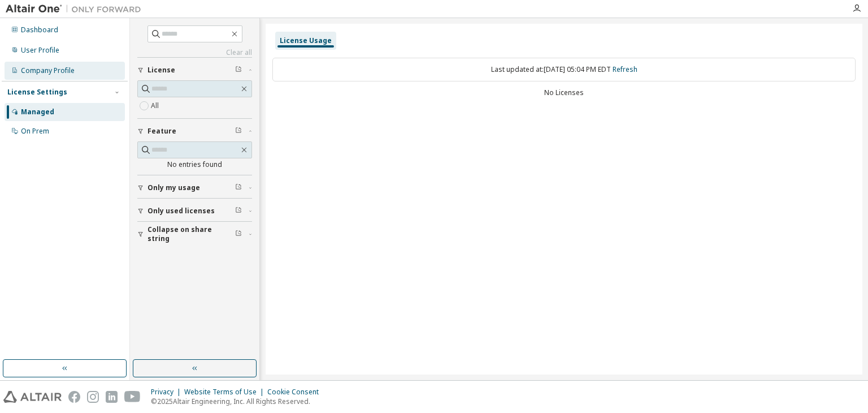 This screenshot has width=868, height=413. I want to click on div: Managed, so click(37, 112).